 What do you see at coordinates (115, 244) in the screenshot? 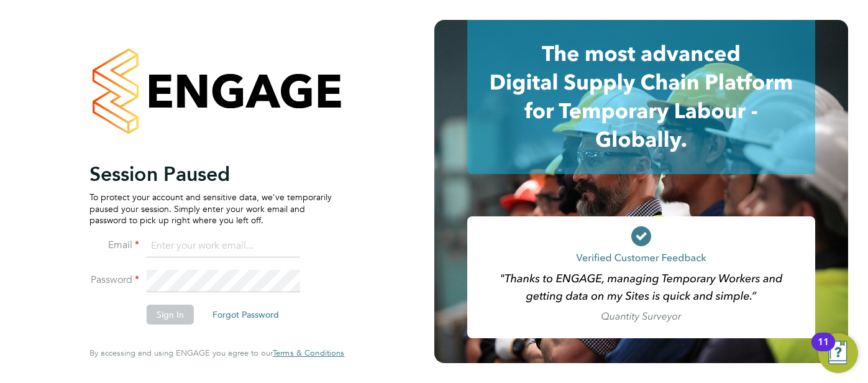
I see `label: Email` at bounding box center [115, 244].